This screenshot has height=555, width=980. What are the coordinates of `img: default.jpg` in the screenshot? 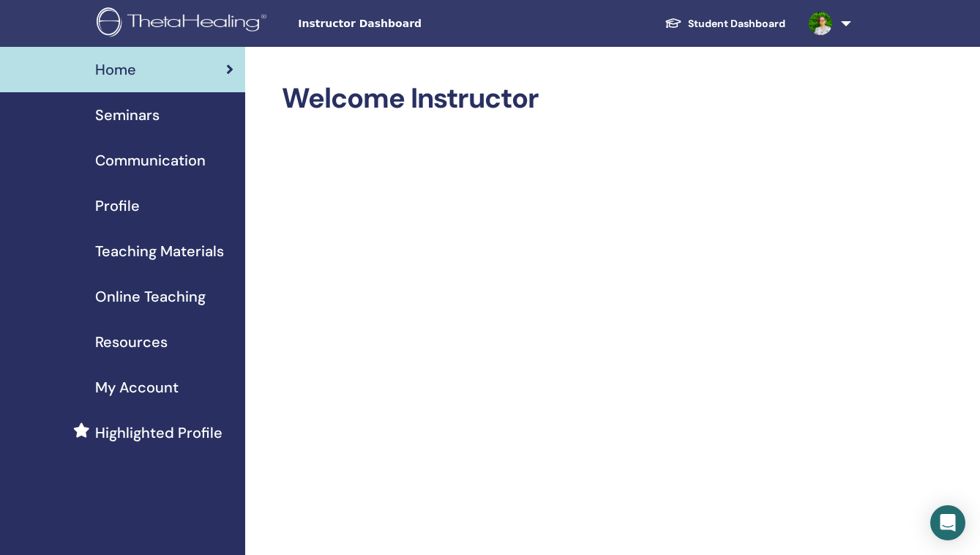 It's located at (820, 24).